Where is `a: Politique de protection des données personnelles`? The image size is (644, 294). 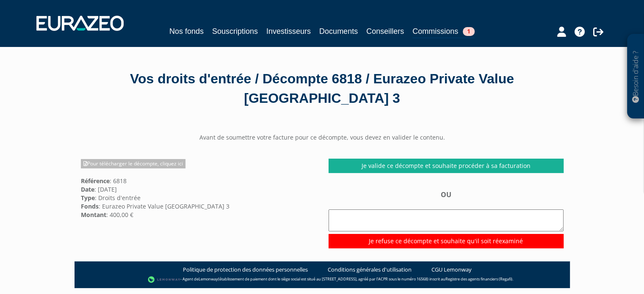
a: Politique de protection des données personnelles is located at coordinates (245, 269).